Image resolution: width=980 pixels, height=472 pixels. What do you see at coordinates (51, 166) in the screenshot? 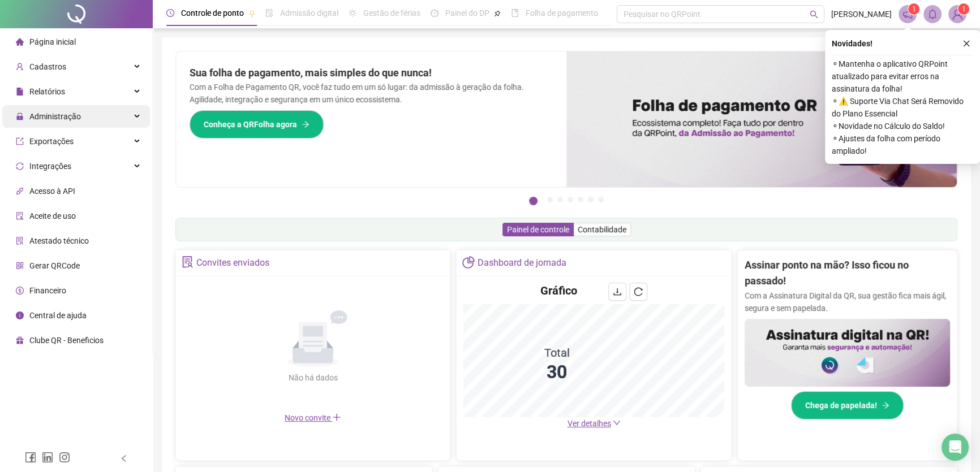
I see `span: Integrações` at bounding box center [51, 166].